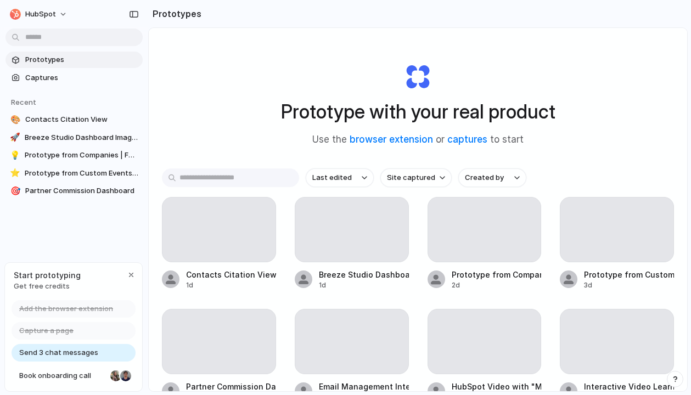 This screenshot has width=691, height=395. Describe the element at coordinates (116, 376) in the screenshot. I see `div: Nicole Kubica` at that location.